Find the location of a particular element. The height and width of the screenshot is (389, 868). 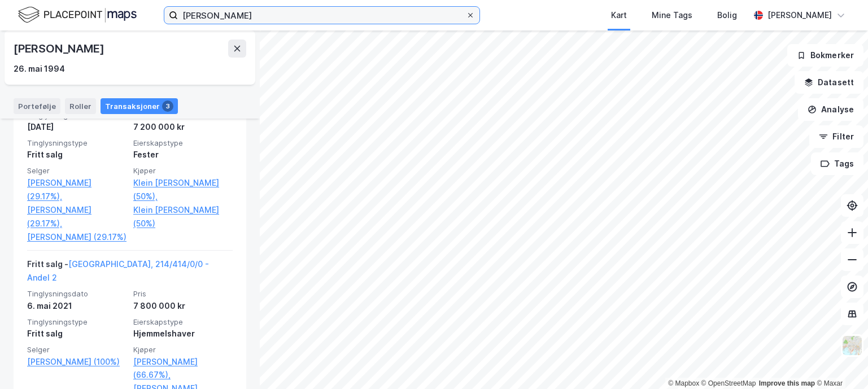

button: Analyse is located at coordinates (831, 110).